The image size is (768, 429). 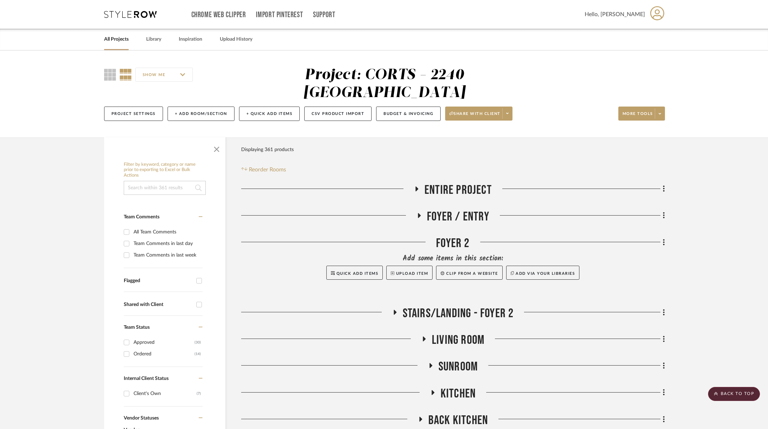 What do you see at coordinates (264, 170) in the screenshot?
I see `button: Reorder Rooms` at bounding box center [264, 170].